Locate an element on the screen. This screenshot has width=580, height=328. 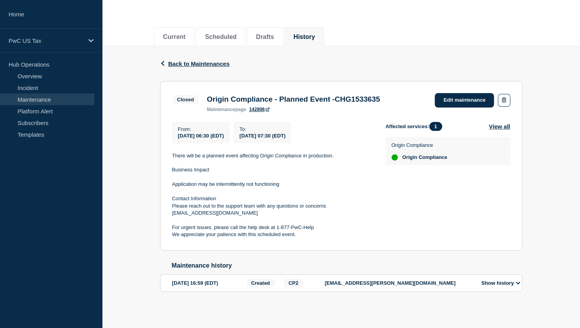
span: 1 is located at coordinates (436, 126).